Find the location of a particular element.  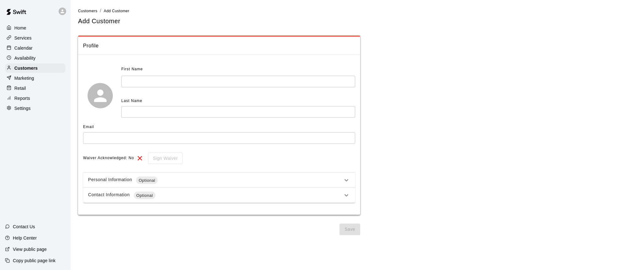

p: Services is located at coordinates (23, 38).